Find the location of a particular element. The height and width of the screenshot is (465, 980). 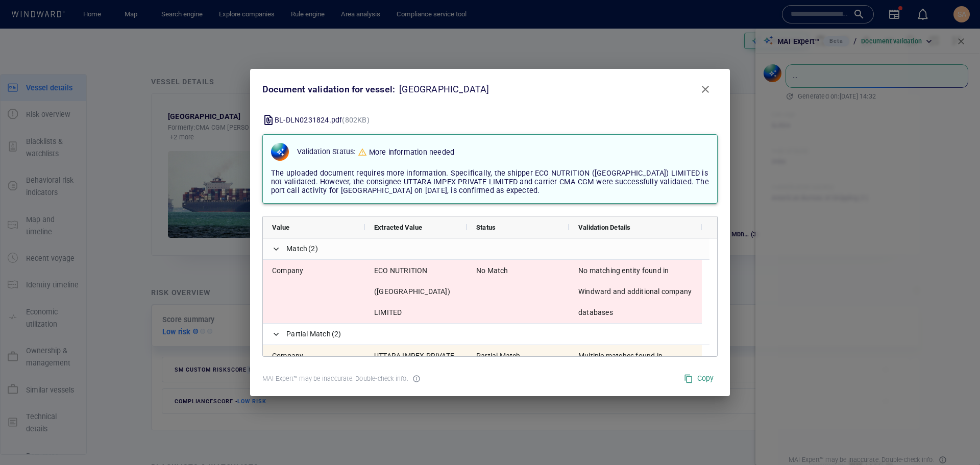

span: (802KB) is located at coordinates (355, 120).